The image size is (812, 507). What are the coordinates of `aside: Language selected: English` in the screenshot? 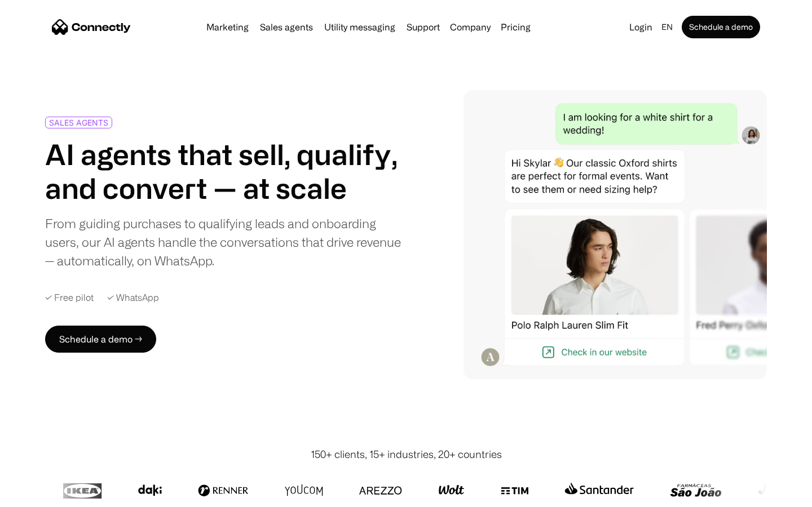 It's located at (39, 495).